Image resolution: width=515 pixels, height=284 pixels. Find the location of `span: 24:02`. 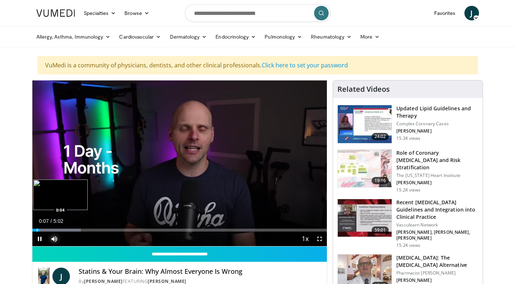

span: 24:02 is located at coordinates (381, 137).